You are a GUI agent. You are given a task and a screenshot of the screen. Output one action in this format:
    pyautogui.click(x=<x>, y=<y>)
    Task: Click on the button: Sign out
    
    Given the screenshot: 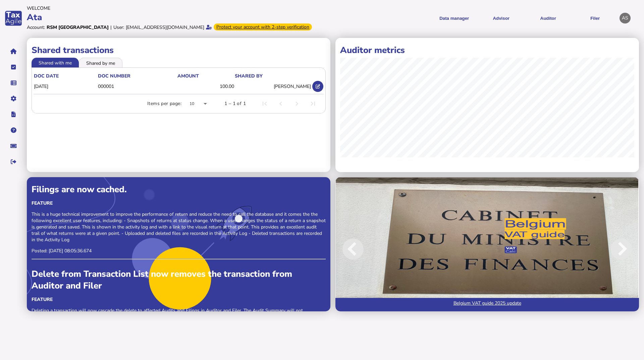 What is the action you would take?
    pyautogui.click(x=14, y=162)
    